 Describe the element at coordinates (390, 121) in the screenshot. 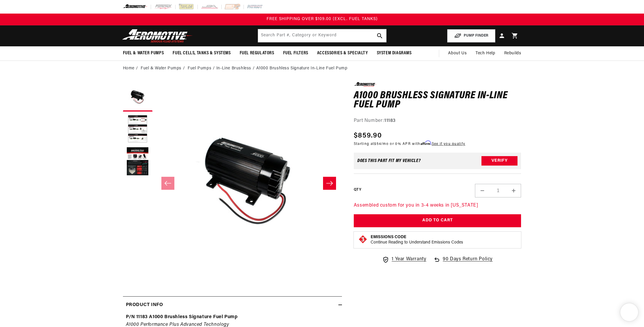

I see `strong: 11183` at that location.